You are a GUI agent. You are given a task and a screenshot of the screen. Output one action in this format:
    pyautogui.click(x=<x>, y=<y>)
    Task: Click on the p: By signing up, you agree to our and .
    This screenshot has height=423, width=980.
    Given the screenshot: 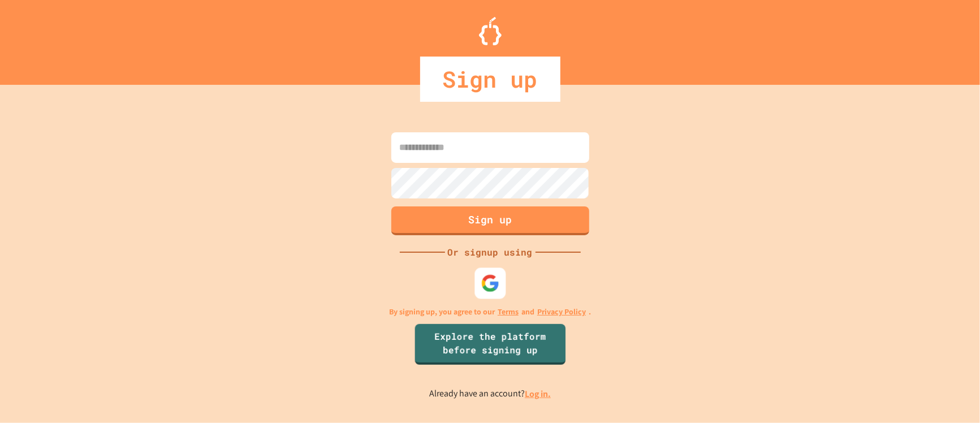 What is the action you would take?
    pyautogui.click(x=490, y=311)
    